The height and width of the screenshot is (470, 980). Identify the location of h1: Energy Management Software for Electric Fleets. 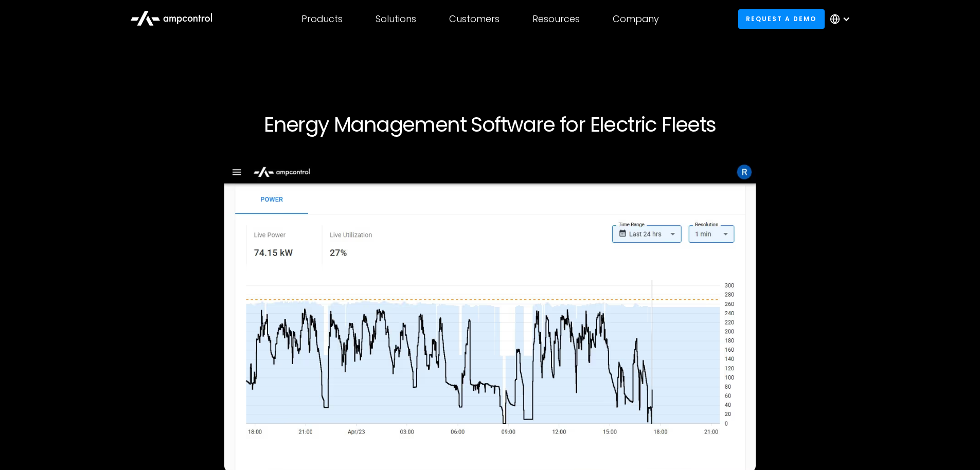
(490, 125).